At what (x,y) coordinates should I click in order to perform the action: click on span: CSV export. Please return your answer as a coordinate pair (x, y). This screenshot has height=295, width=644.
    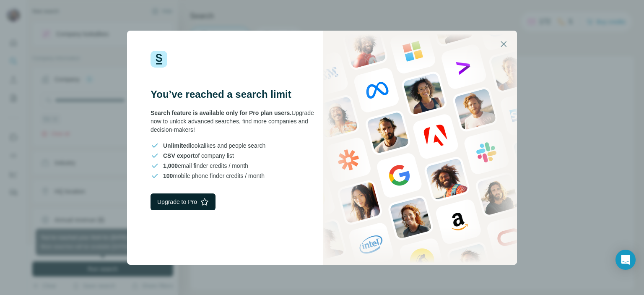
    Looking at the image, I should click on (179, 156).